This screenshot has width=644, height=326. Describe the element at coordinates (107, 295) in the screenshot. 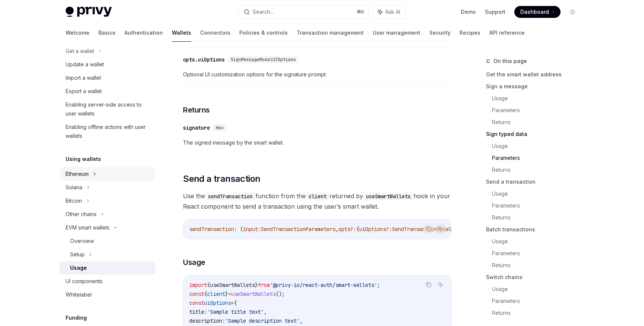

I see `a: Whitelabel` at that location.